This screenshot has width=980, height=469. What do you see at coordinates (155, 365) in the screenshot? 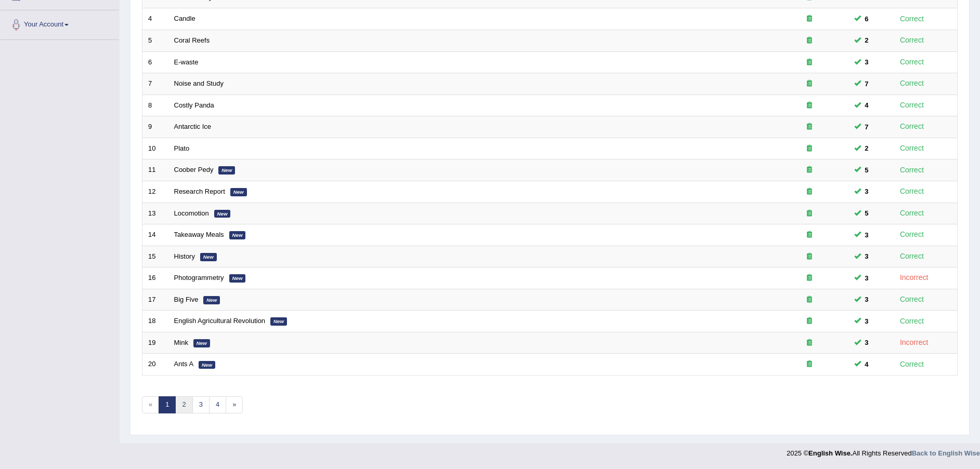
I see `td: 20` at bounding box center [155, 365].